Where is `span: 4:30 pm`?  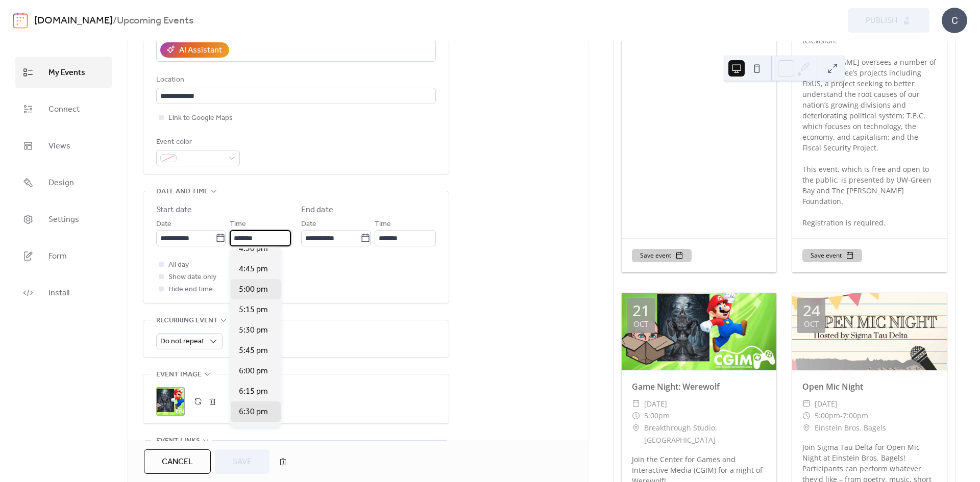 span: 4:30 pm is located at coordinates (253, 249).